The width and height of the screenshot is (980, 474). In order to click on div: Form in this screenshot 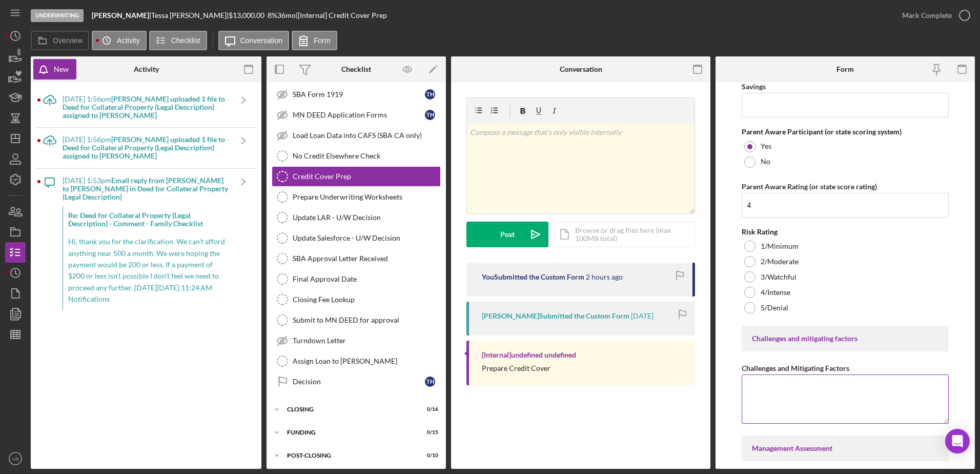, I will do `click(845, 69)`.